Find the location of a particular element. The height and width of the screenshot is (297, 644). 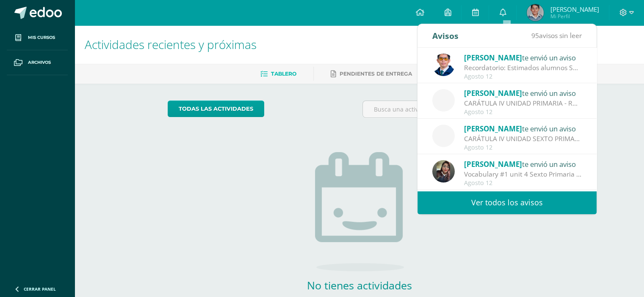

img: 1a12fdcced84ae4f98aa9b4244db07b1.png is located at coordinates (535, 13).